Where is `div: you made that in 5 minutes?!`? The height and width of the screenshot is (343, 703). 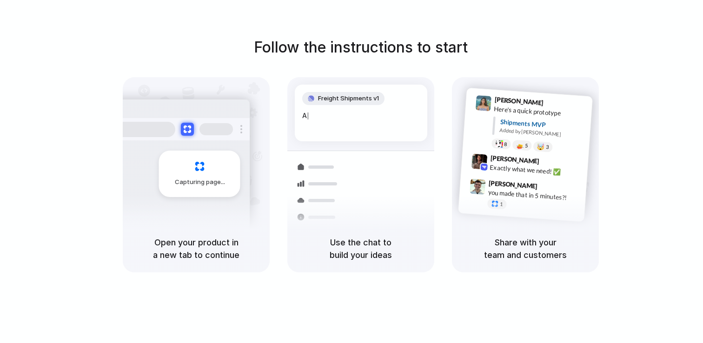 div: you made that in 5 minutes?! is located at coordinates (534, 195).